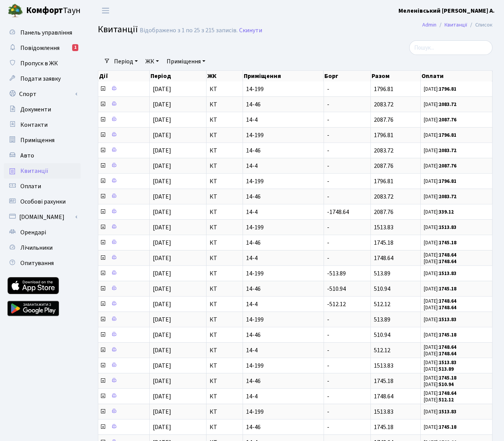  I want to click on span: Панель управління, so click(46, 32).